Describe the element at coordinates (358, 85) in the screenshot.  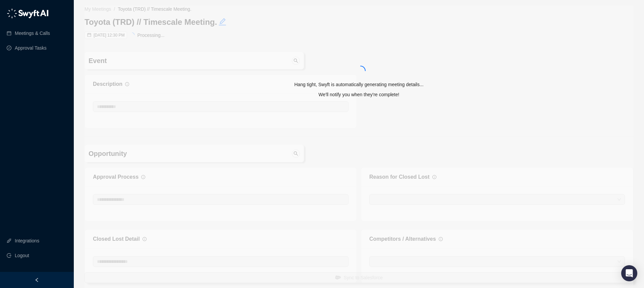
I see `span: Hang tight, Swyft is automatically generating meeting details...` at that location.